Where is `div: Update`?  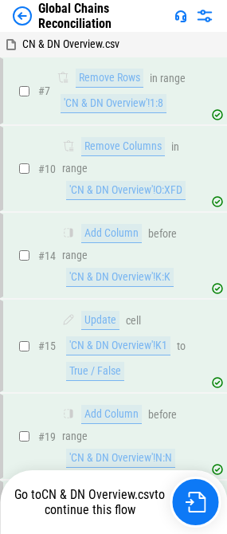
div: Update is located at coordinates (100, 320).